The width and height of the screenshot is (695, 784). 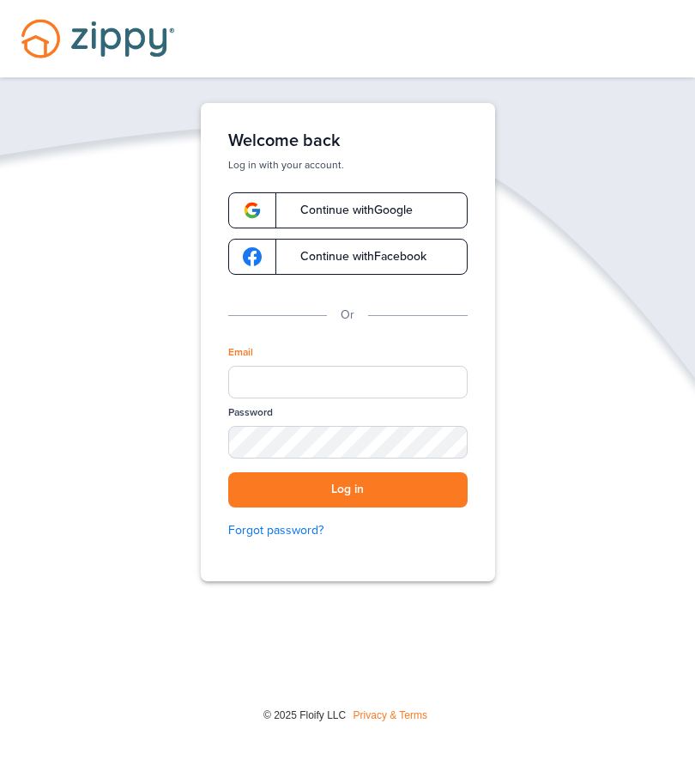 I want to click on p: Or, so click(x=348, y=315).